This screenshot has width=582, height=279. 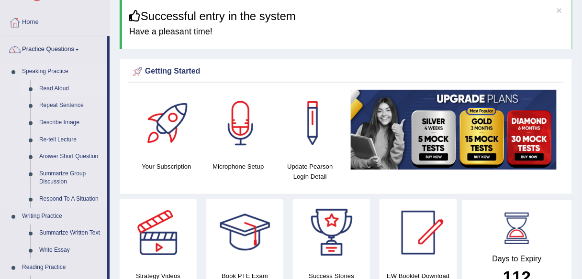 What do you see at coordinates (517, 259) in the screenshot?
I see `h4: Days to Expiry` at bounding box center [517, 259].